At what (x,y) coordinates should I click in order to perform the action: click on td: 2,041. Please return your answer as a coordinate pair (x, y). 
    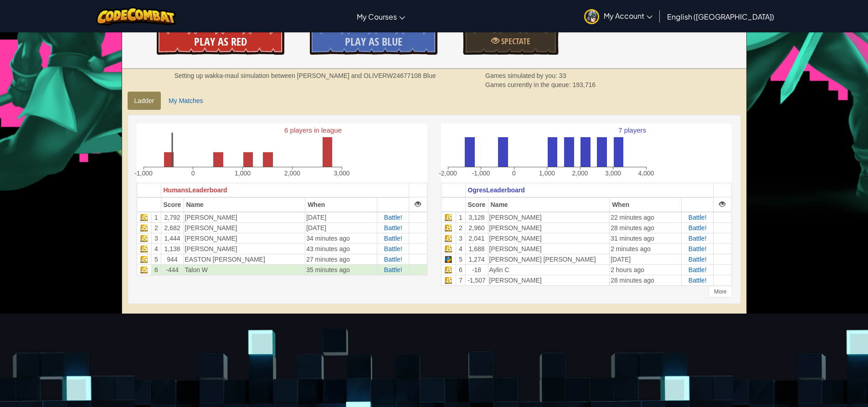
    Looking at the image, I should click on (477, 238).